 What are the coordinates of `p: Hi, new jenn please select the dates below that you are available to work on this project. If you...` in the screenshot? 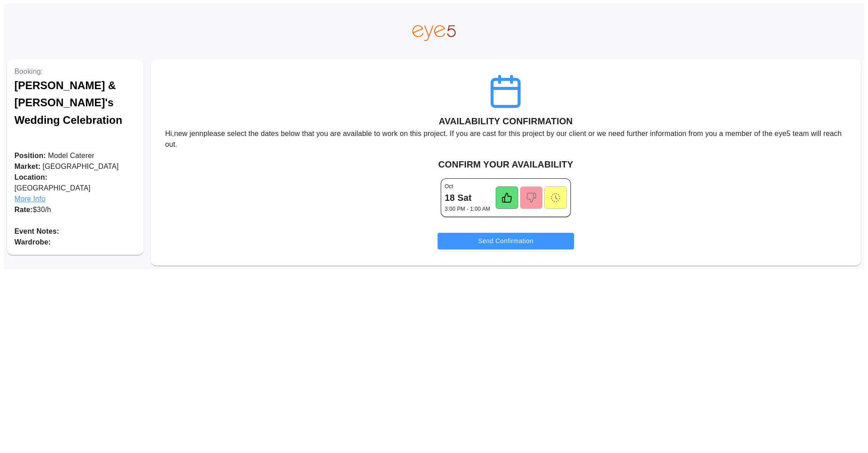 It's located at (506, 139).